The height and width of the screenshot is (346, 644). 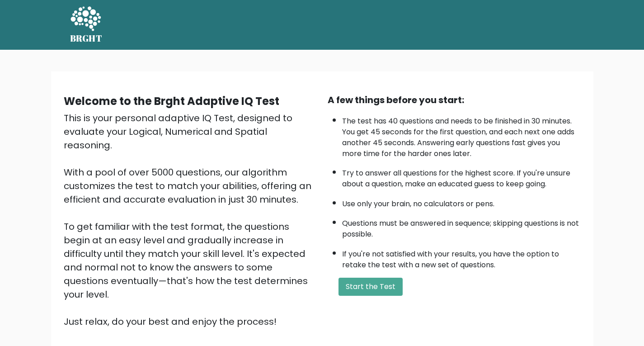 What do you see at coordinates (461, 257) in the screenshot?
I see `li: If you're not satisfied with your results, you have the option to retake the test with a new set ...` at bounding box center [461, 257].